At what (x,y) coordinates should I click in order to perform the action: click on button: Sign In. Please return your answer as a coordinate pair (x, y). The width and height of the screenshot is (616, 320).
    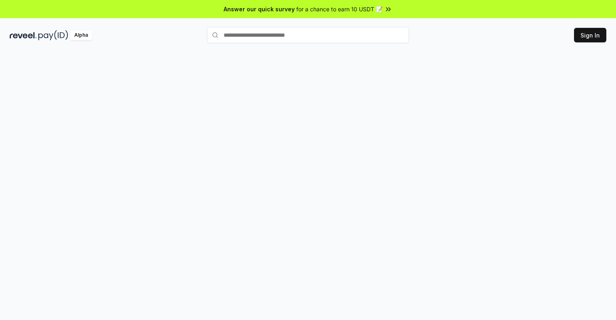
    Looking at the image, I should click on (590, 35).